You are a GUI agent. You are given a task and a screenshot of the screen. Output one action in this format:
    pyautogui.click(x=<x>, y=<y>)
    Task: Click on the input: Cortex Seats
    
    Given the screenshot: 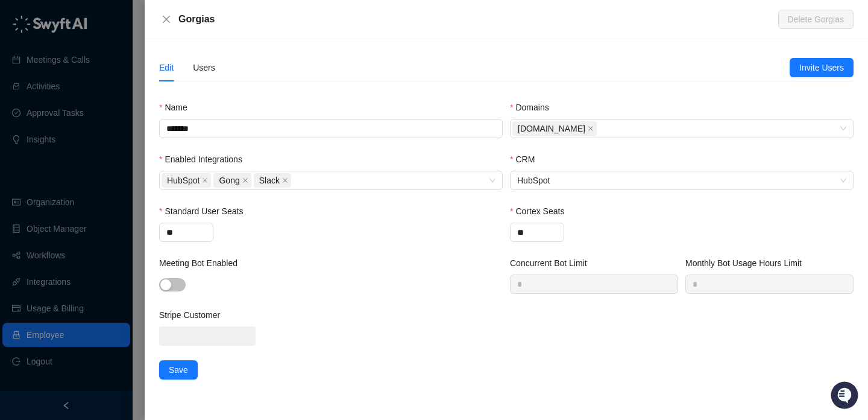 What is the action you would take?
    pyautogui.click(x=537, y=232)
    